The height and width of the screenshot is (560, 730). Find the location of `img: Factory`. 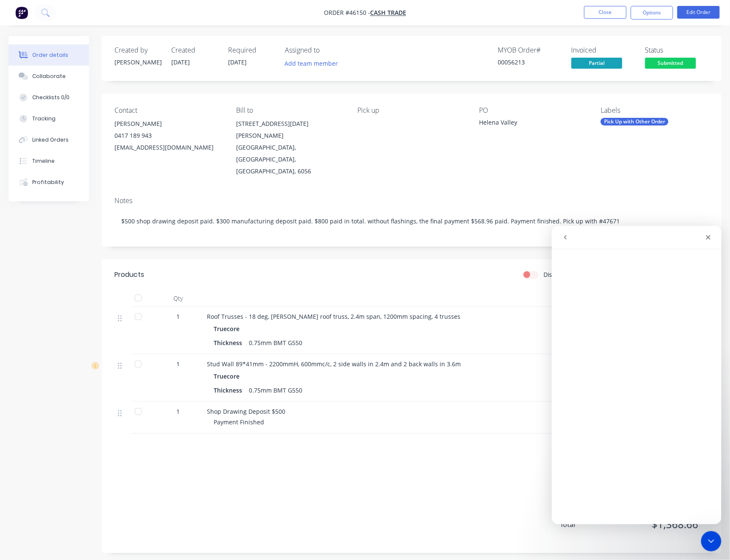

img: Factory is located at coordinates (22, 13).